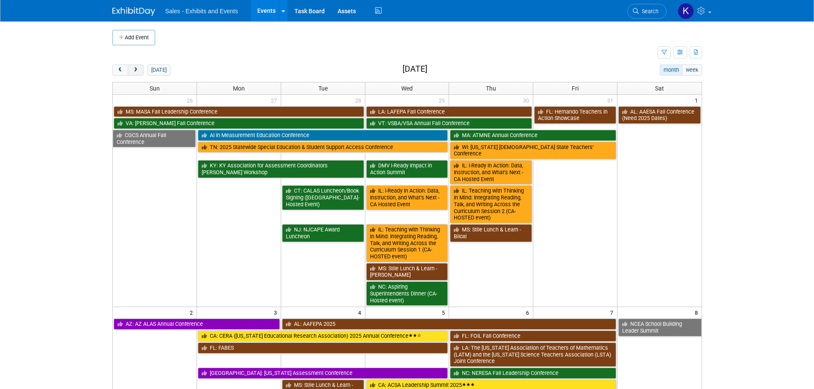 The height and width of the screenshot is (389, 814). What do you see at coordinates (527, 100) in the screenshot?
I see `span: 30` at bounding box center [527, 100].